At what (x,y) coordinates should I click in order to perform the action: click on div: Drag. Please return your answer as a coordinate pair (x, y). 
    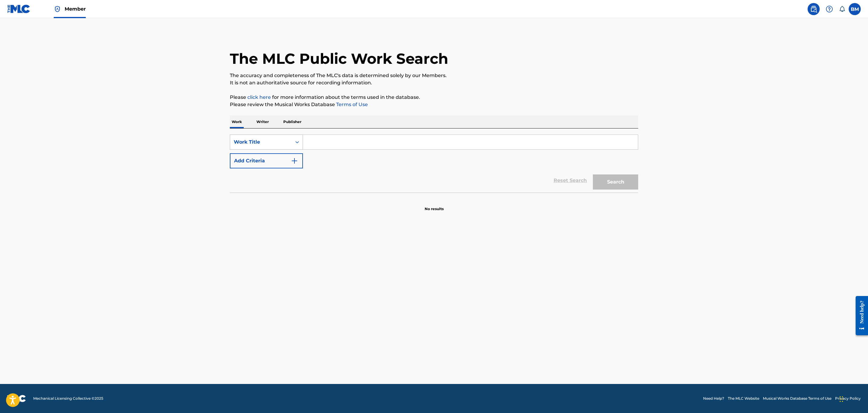
    Looking at the image, I should click on (842, 399).